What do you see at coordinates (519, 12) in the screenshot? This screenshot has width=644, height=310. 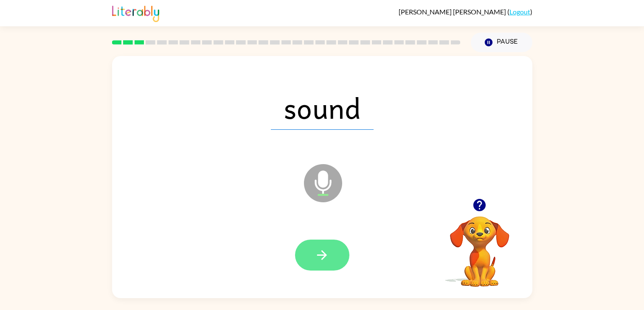 I see `a: Logout` at bounding box center [519, 12].